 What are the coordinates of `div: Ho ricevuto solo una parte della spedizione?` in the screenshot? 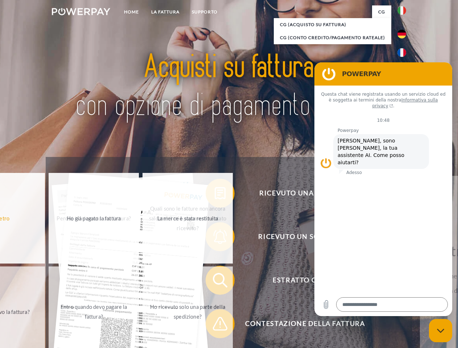 It's located at (187, 312).